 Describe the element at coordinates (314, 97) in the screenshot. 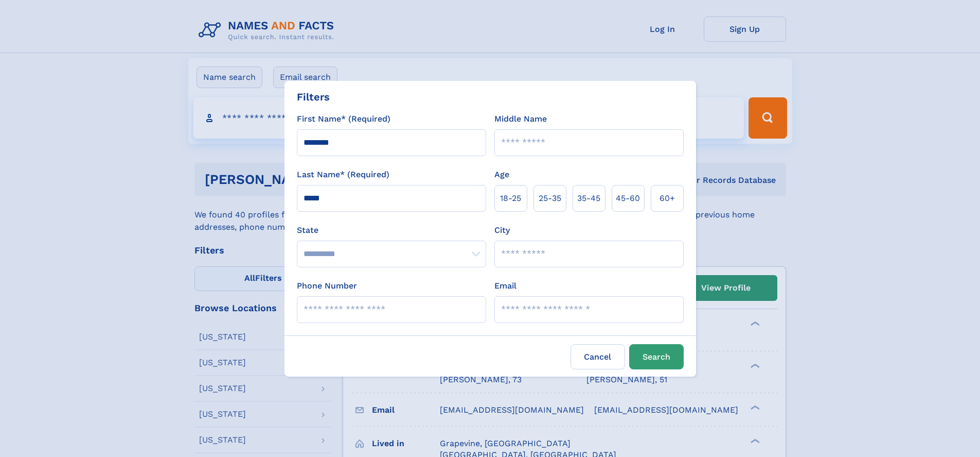

I see `div: Filters` at that location.